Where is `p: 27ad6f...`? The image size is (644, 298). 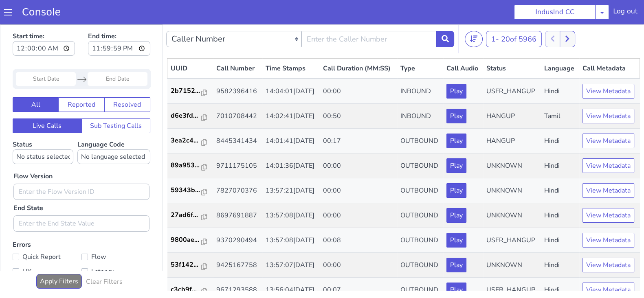 p: 27ad6f... is located at coordinates (186, 190).